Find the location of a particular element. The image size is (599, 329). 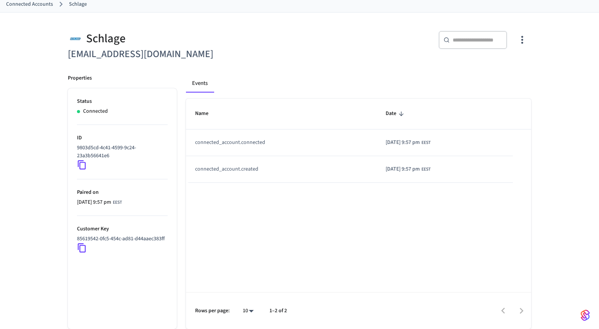

div: connected account tabs is located at coordinates (358, 83).